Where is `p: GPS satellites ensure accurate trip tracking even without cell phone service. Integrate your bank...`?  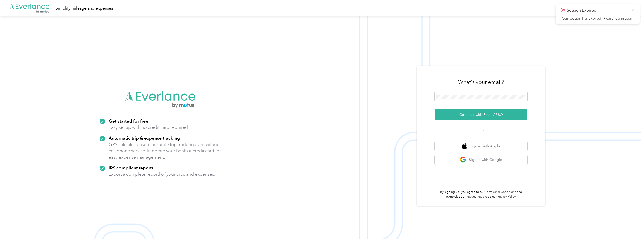 p: GPS satellites ensure accurate trip tracking even without cell phone service. Integrate your bank... is located at coordinates (165, 151).